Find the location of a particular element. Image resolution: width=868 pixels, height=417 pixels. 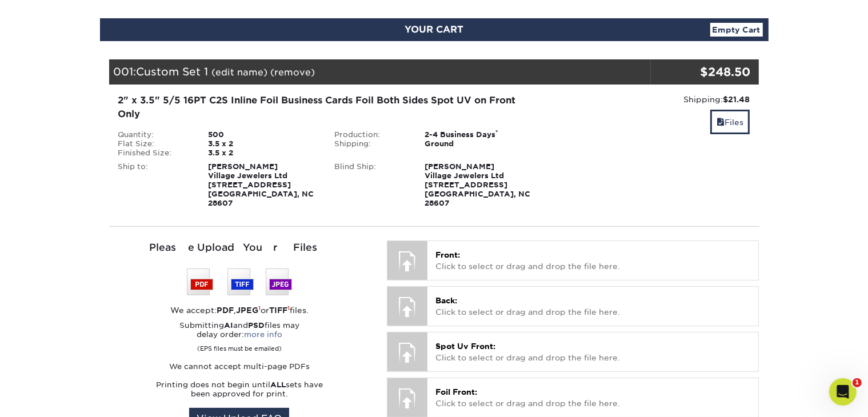

img: We accept: PSD, TIFF, or JPEG (JPG) is located at coordinates (239, 281).